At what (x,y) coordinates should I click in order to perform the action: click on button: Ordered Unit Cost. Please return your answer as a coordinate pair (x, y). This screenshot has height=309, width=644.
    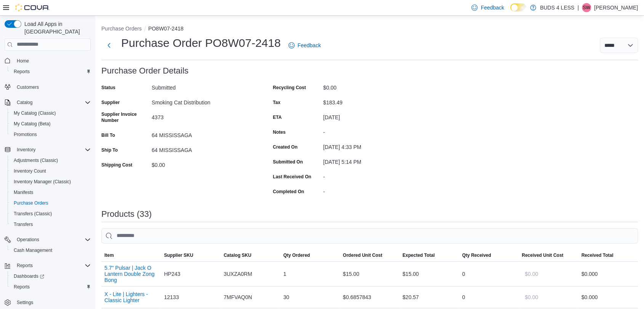
    Looking at the image, I should click on (370, 255).